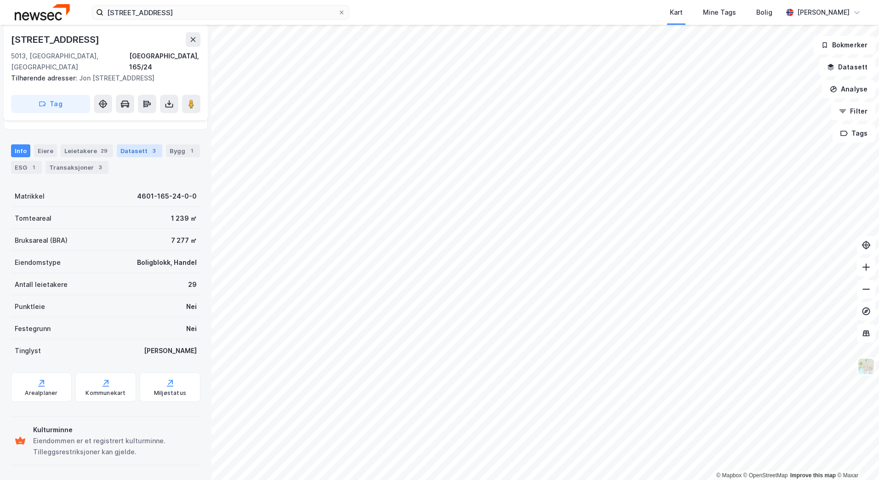 This screenshot has width=879, height=480. What do you see at coordinates (77, 167) in the screenshot?
I see `div: Transaksjoner` at bounding box center [77, 167].